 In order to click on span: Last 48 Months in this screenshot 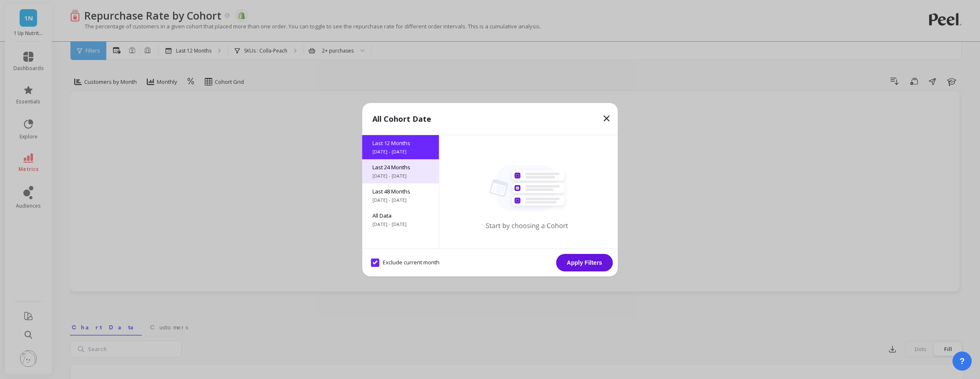, I will do `click(401, 192)`.